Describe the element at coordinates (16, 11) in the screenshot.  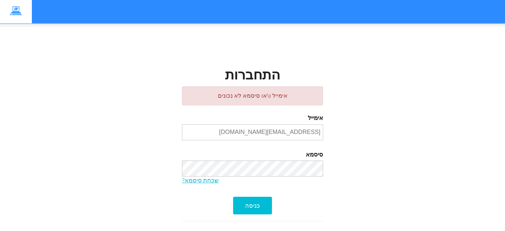
I see `img: Z-School logo` at that location.